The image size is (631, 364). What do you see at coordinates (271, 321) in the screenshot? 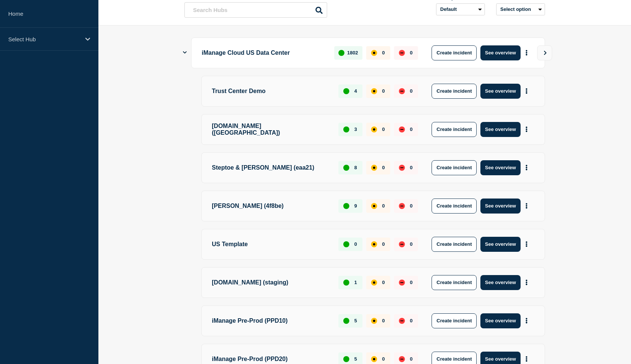
I see `p: iManage Pre-Prod (PPD10)` at bounding box center [271, 321].